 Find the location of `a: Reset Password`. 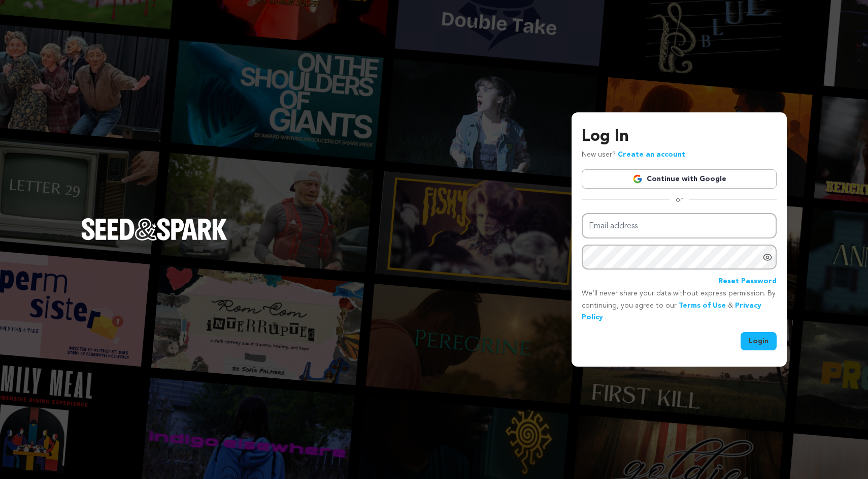

a: Reset Password is located at coordinates (748, 282).